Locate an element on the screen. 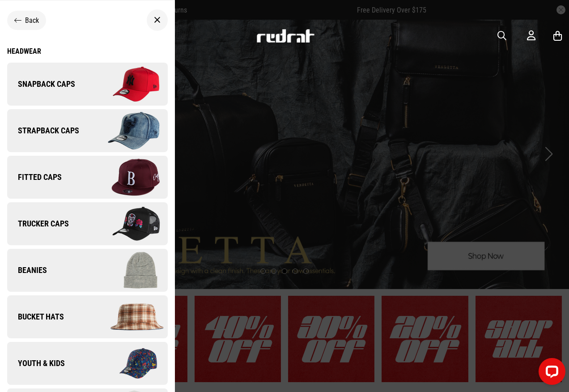  a: Bucket Hats Company is located at coordinates (87, 317).